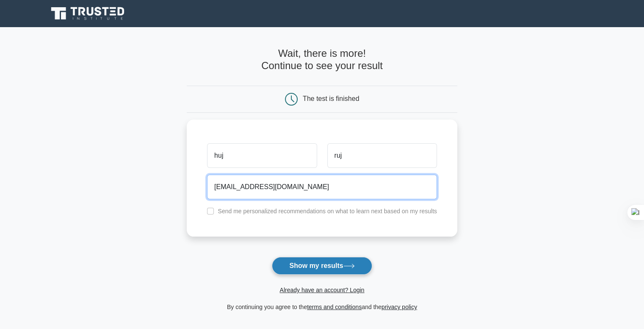 Image resolution: width=644 pixels, height=329 pixels. I want to click on a: Already have an account? Login, so click(322, 290).